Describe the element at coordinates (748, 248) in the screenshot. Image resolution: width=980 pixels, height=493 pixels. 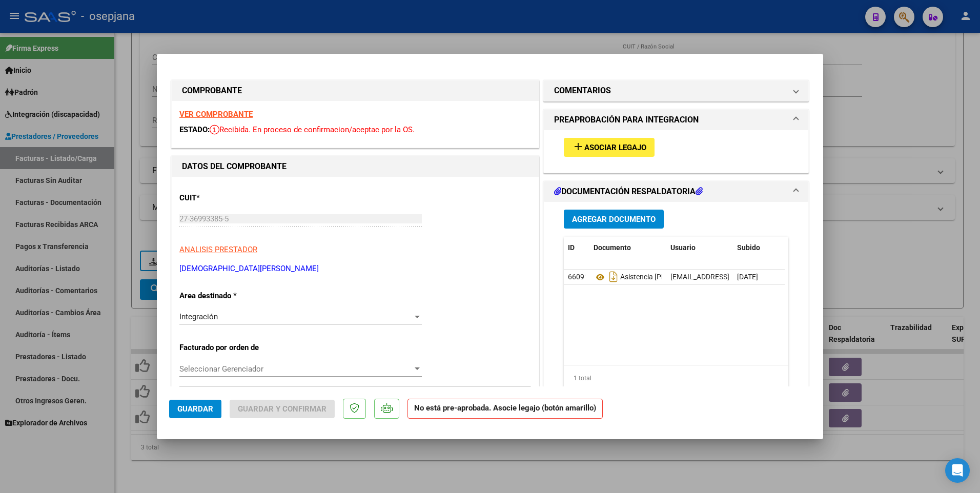
I see `span: Subido` at that location.